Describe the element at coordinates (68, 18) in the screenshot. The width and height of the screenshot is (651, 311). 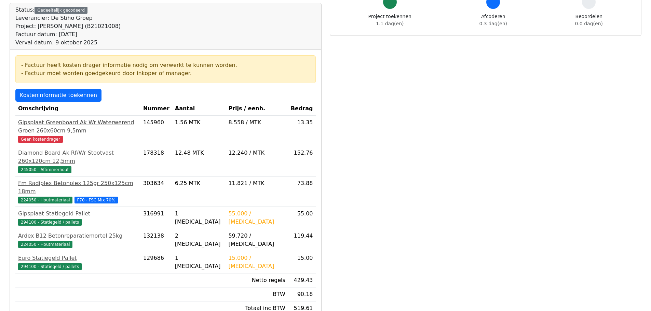
I see `div: Leverancier: De Stiho Groep` at that location.